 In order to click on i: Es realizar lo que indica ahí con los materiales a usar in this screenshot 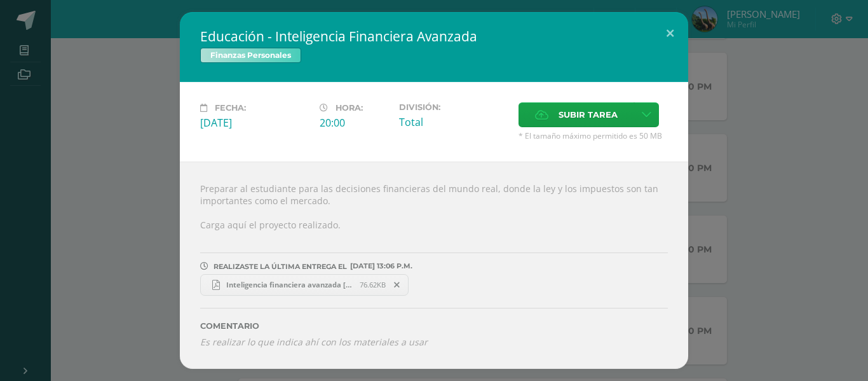, I will do `click(313, 341)`.